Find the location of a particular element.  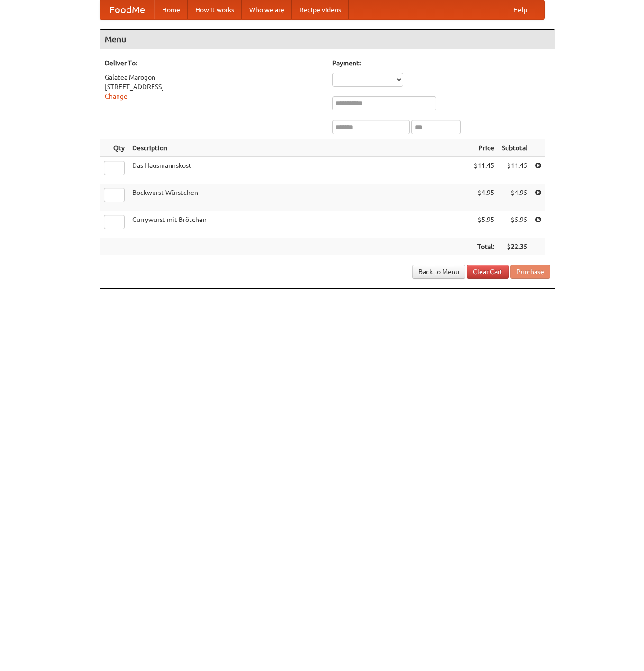

h5: Deliver To: is located at coordinates (214, 63).